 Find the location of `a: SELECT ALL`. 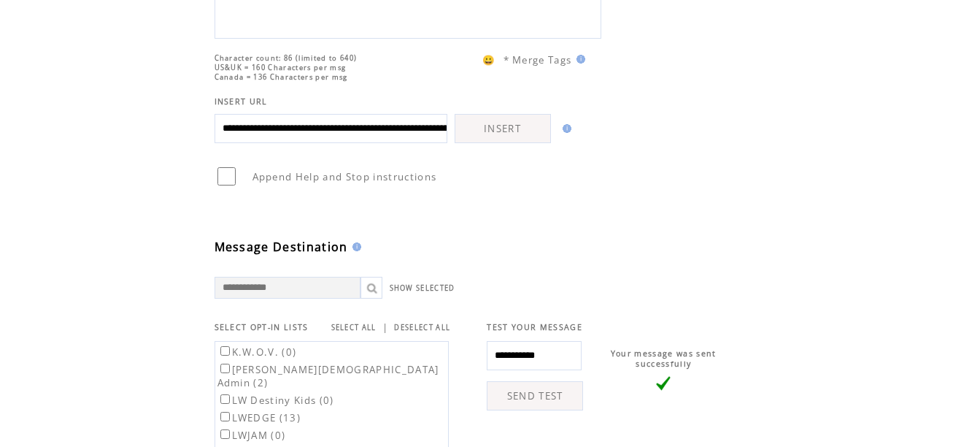

a: SELECT ALL is located at coordinates (354, 327).